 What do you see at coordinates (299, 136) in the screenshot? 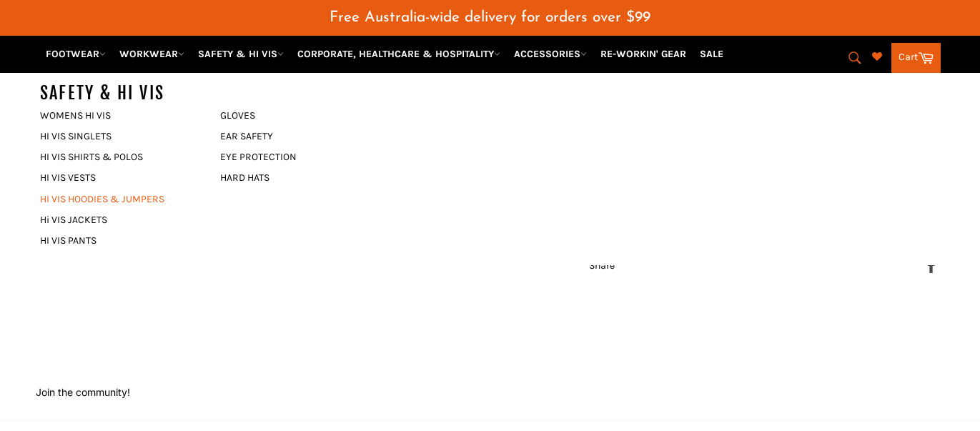
I see `a: EAR SAFETY` at bounding box center [299, 136].